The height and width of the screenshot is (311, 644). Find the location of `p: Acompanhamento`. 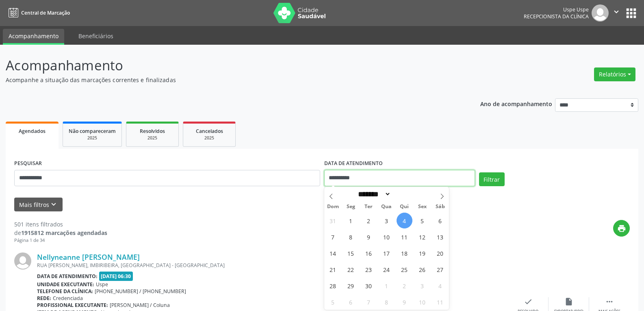

p: Acompanhamento is located at coordinates (227, 66).